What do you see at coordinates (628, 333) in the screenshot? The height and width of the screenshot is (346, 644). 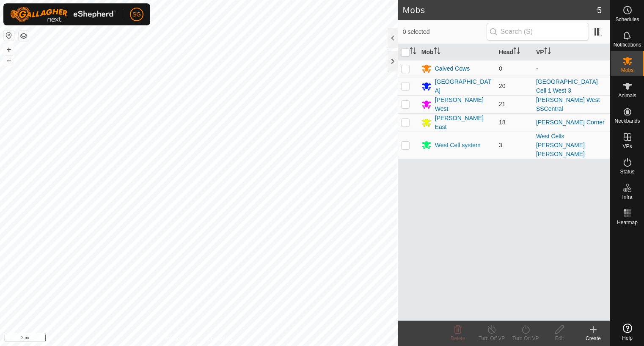 I see `a: Help` at bounding box center [628, 333].